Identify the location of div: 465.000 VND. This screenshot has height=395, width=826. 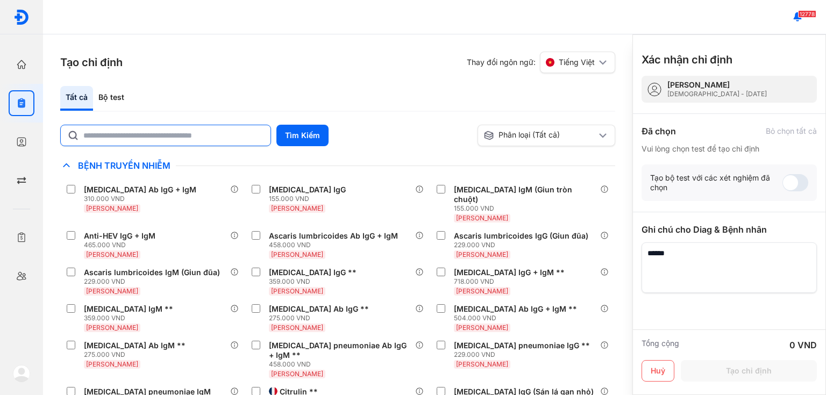
(121, 245).